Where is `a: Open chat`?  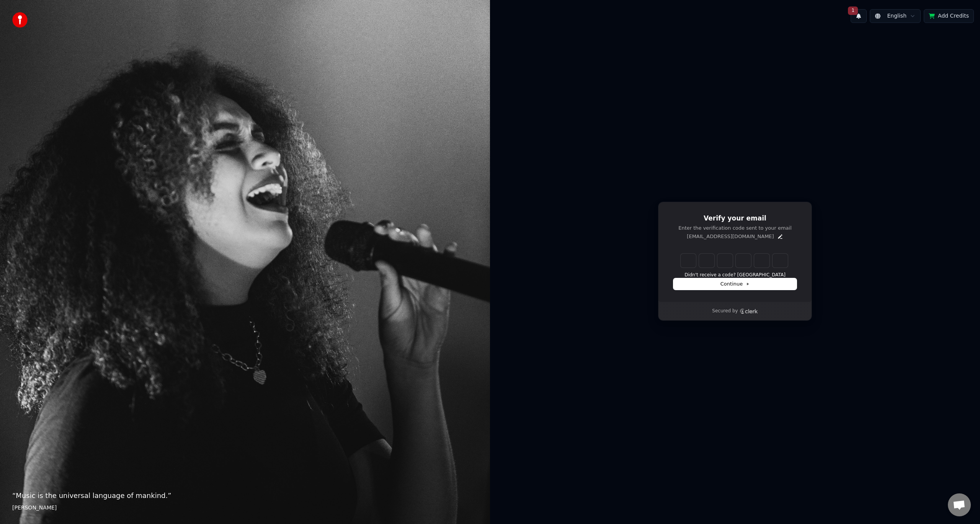 a: Open chat is located at coordinates (959, 505).